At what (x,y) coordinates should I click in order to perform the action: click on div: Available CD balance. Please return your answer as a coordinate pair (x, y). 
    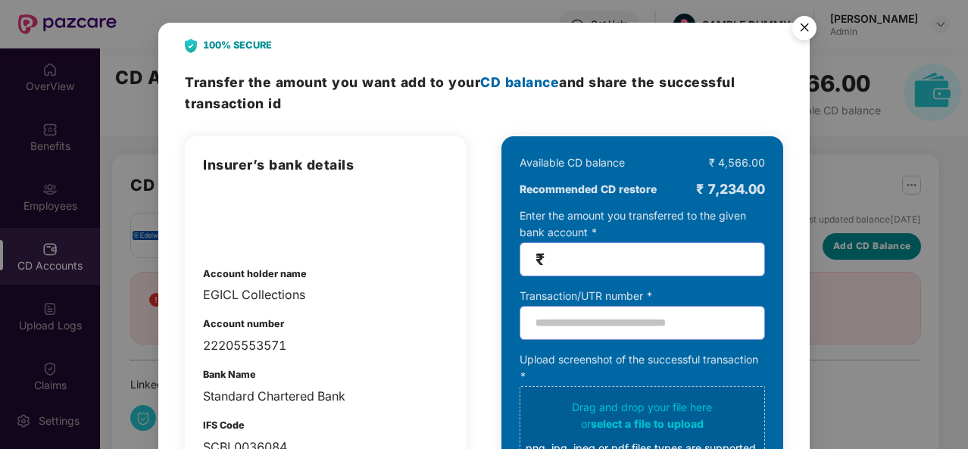
    Looking at the image, I should click on (572, 163).